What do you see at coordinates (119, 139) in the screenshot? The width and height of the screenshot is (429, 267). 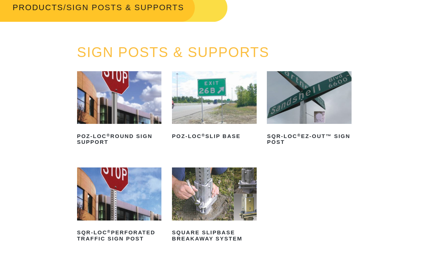 I see `h2: POZ-LOC Round Sign Support` at bounding box center [119, 139].